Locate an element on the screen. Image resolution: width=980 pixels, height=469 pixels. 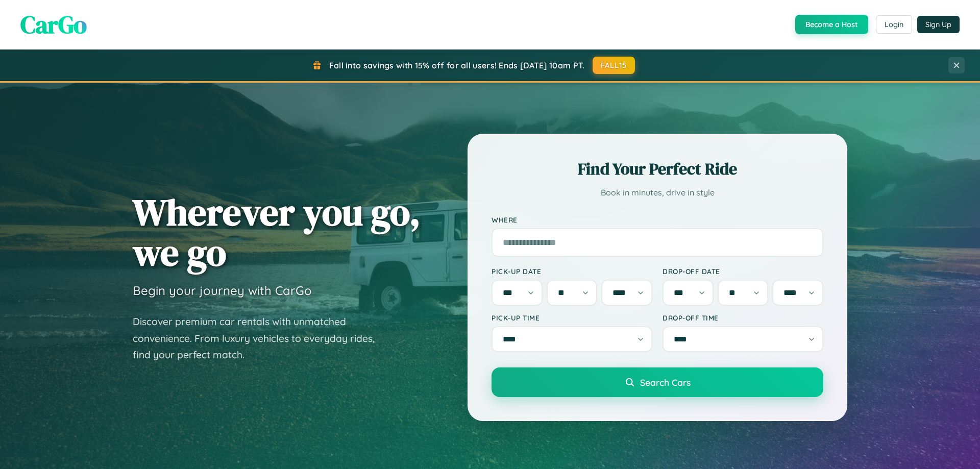
button: FALL15 is located at coordinates (614, 65).